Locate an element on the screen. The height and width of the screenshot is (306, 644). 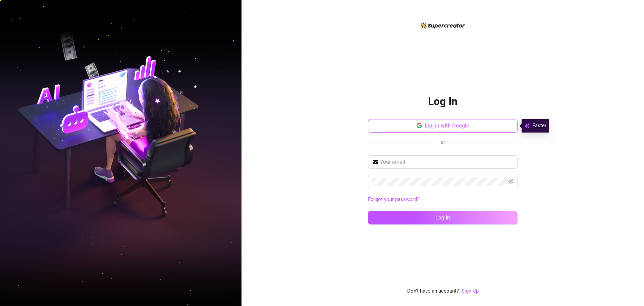
span: eye-invisible is located at coordinates (511, 182).